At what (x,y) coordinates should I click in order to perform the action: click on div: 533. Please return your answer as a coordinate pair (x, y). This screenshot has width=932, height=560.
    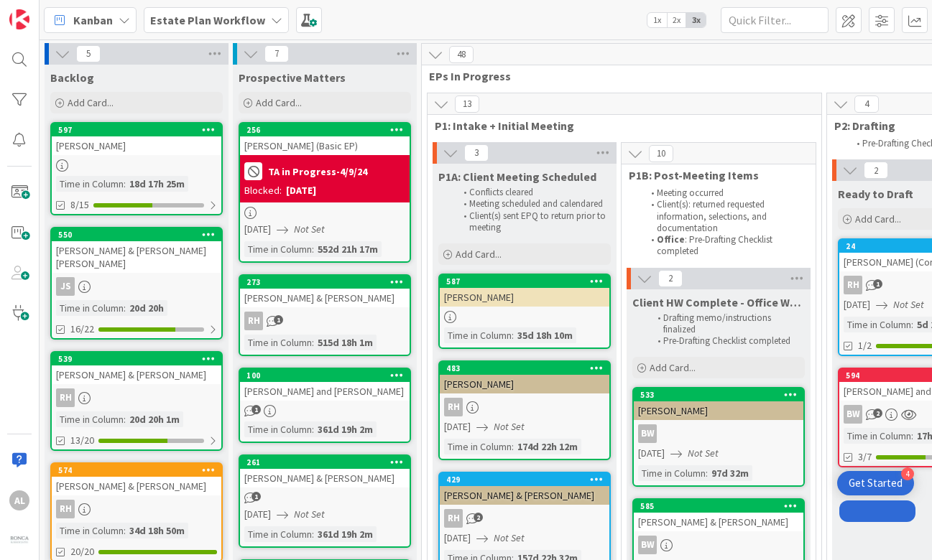
    Looking at the image, I should click on (721, 395).